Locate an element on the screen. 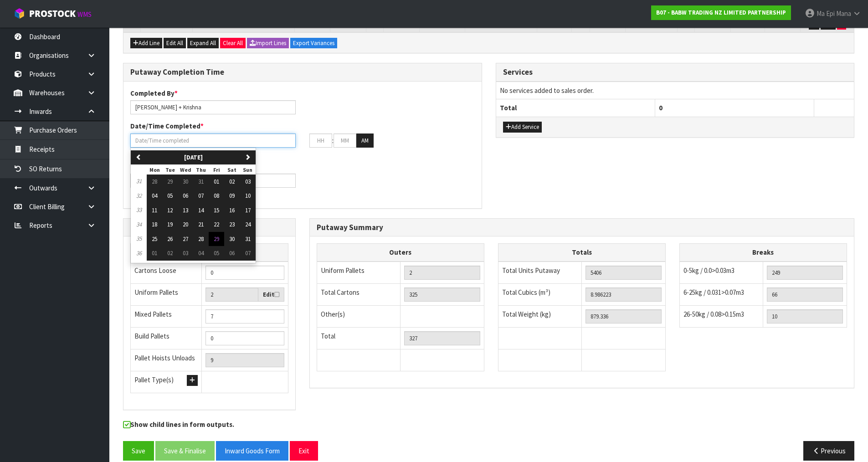  button: Export Variances is located at coordinates (313, 43).